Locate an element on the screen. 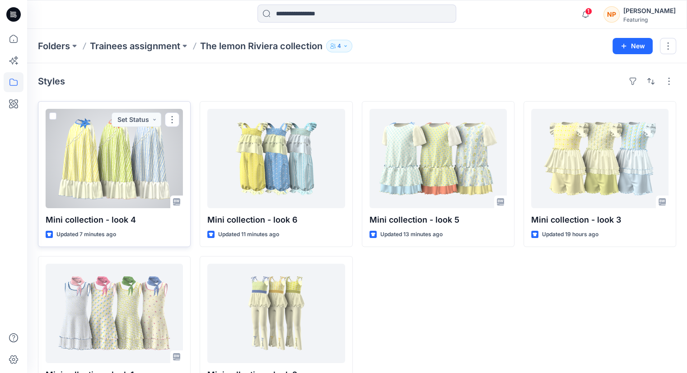 Image resolution: width=687 pixels, height=373 pixels. span: 1 is located at coordinates (588, 11).